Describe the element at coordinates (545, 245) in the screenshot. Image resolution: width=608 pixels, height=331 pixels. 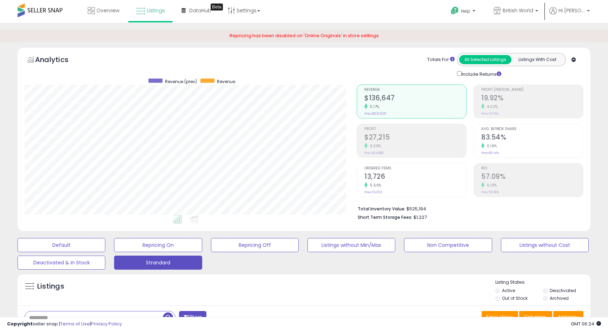
I see `button: Listings without Cost` at that location.